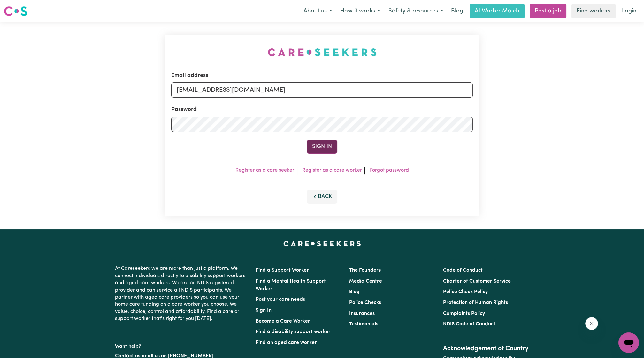  What do you see at coordinates (332, 171) in the screenshot?
I see `a: Register as a care worker` at bounding box center [332, 171].